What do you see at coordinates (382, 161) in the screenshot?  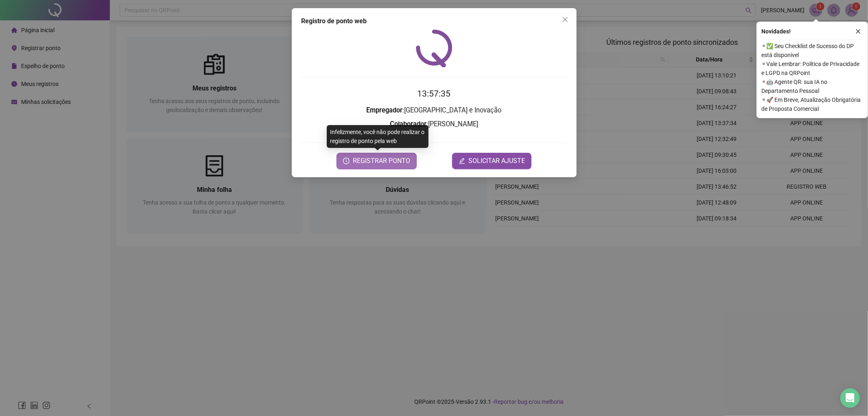 I see `span: REGISTRAR PONTO` at bounding box center [382, 161].